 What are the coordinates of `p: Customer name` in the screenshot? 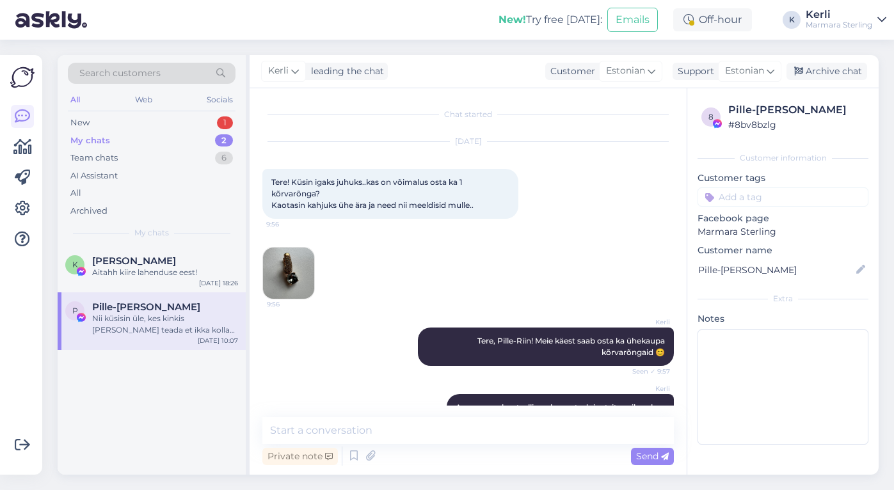 It's located at (783, 250).